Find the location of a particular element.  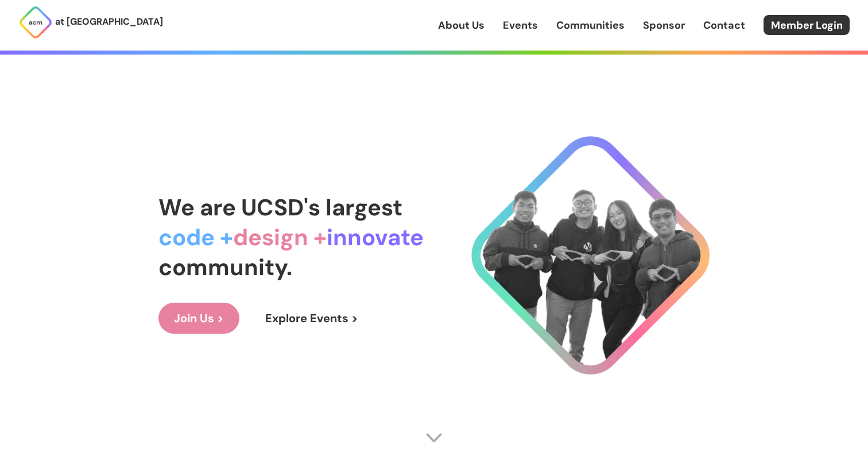

span: community. is located at coordinates (225, 267).